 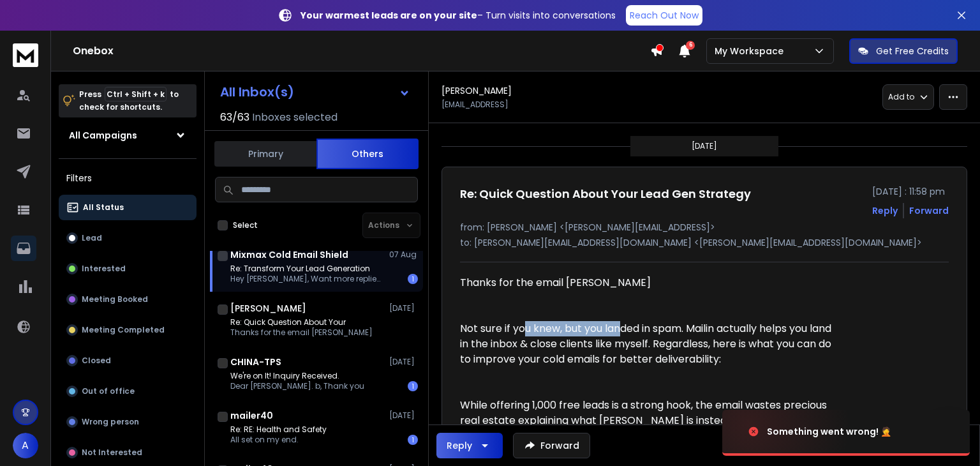 I want to click on a: Reach Out Now, so click(x=664, y=16).